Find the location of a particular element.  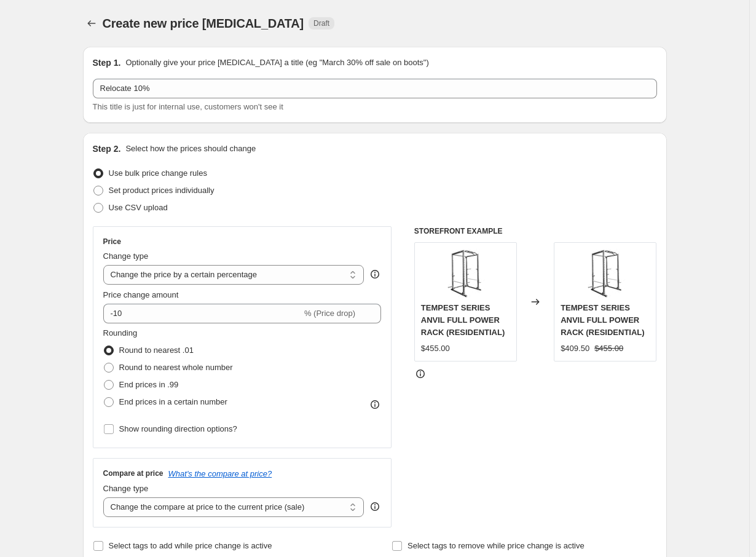

span: Select tags to remove while price change is active is located at coordinates (496, 546).